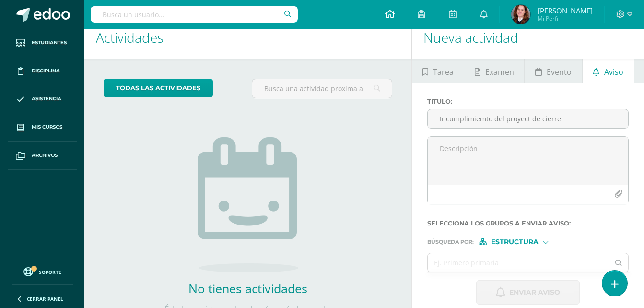 Image resolution: width=644 pixels, height=308 pixels. Describe the element at coordinates (528, 101) in the screenshot. I see `label: Titulo :` at that location.